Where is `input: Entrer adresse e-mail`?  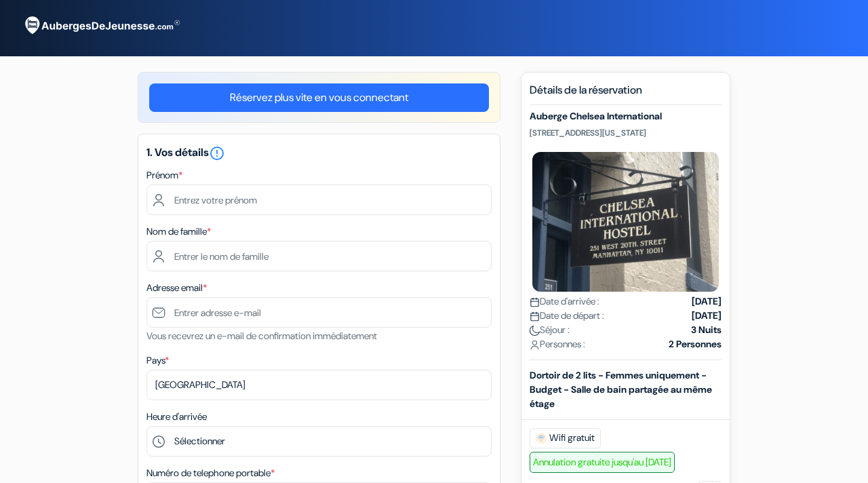 input: Entrer adresse e-mail is located at coordinates (319, 312).